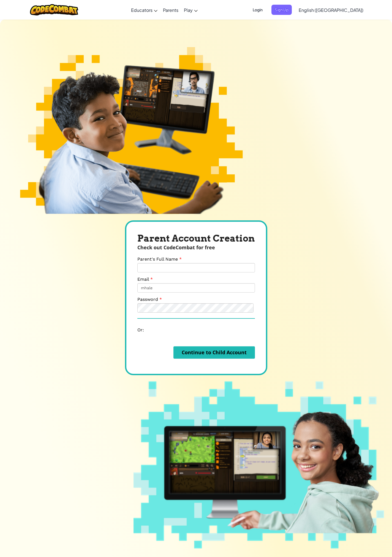  I want to click on span: Play, so click(188, 10).